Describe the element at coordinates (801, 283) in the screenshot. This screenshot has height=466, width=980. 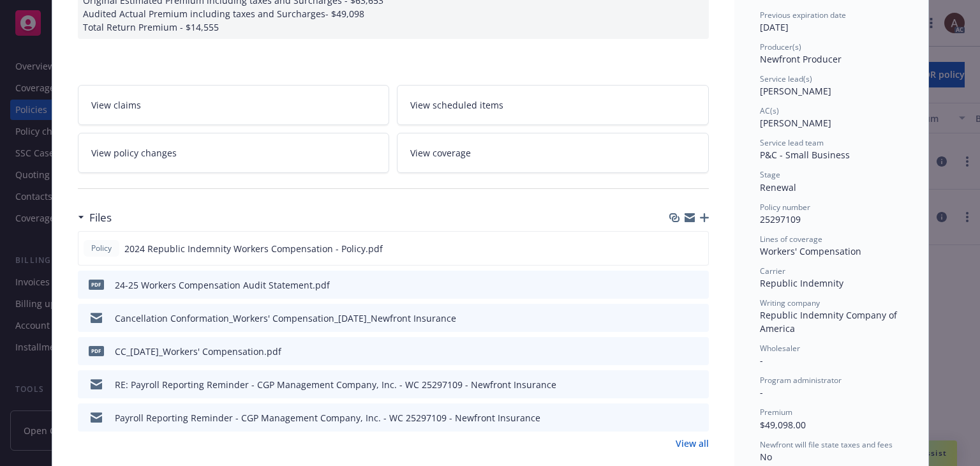
I see `span: Republic Indemnity` at that location.